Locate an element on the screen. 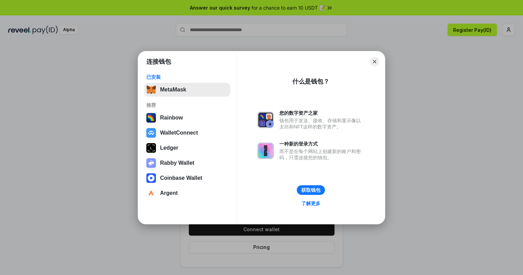  img: svg+xml,%3Csvg%20width%3D%22120%22%20height%3D%22120%22%20viewBox%3D%220%200%20120%20120%22%20fil... is located at coordinates (151, 118).